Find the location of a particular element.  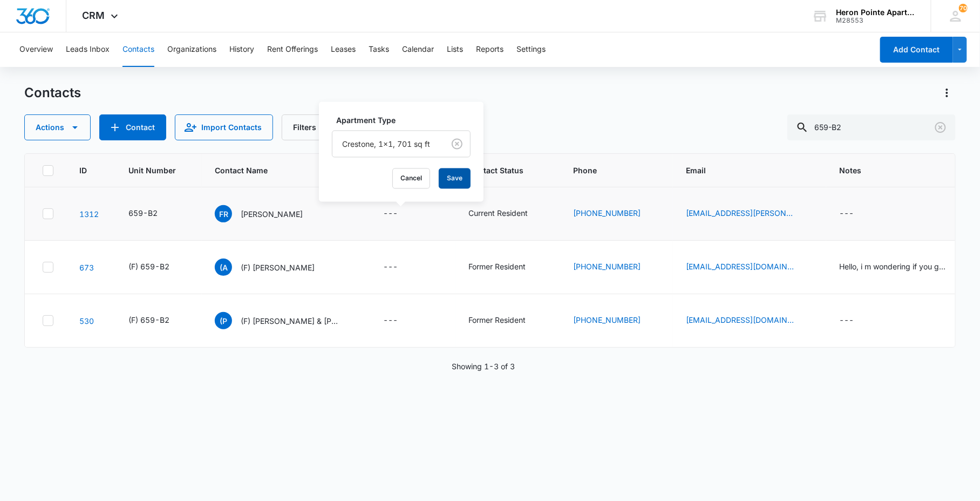

a: Navigate to contact details page for Frances Rousseau is located at coordinates (89, 214).